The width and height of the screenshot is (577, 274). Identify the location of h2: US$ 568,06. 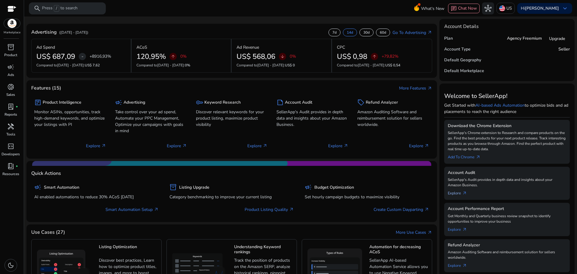
(256, 56).